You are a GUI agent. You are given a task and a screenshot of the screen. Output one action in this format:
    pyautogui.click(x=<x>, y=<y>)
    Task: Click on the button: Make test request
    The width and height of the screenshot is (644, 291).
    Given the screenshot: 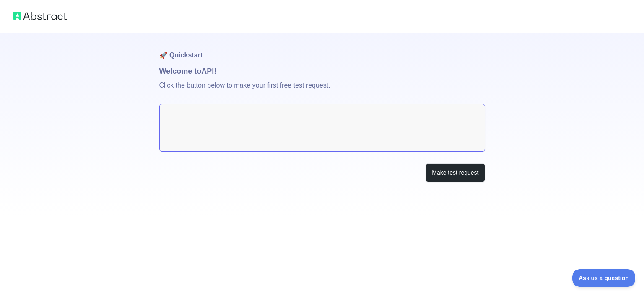 What is the action you would take?
    pyautogui.click(x=455, y=173)
    